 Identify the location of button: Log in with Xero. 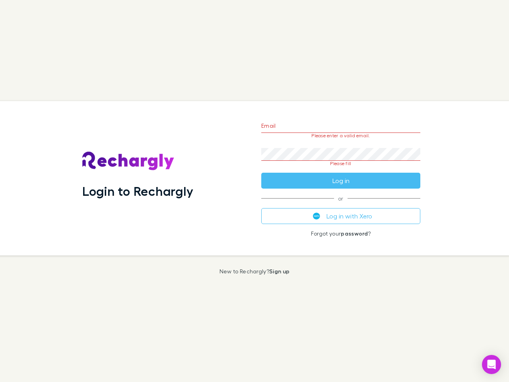
(341, 216).